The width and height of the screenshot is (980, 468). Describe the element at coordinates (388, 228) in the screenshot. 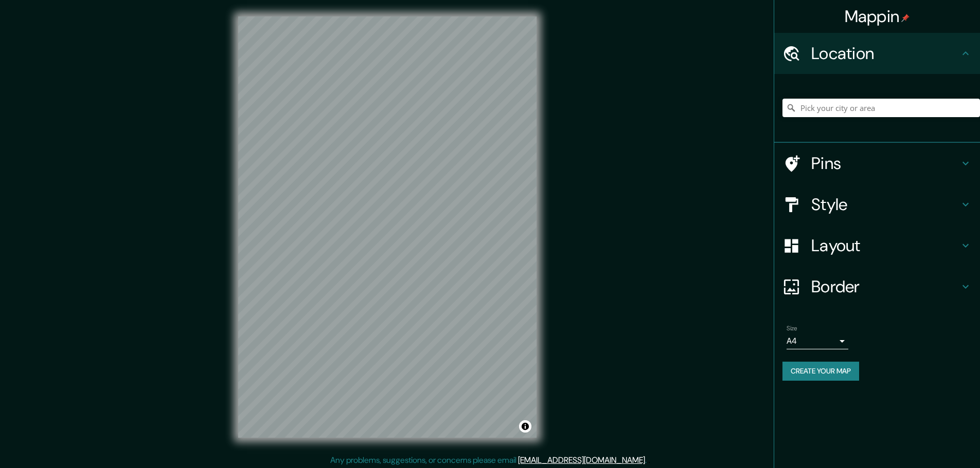

I see `canvas: Map` at that location.